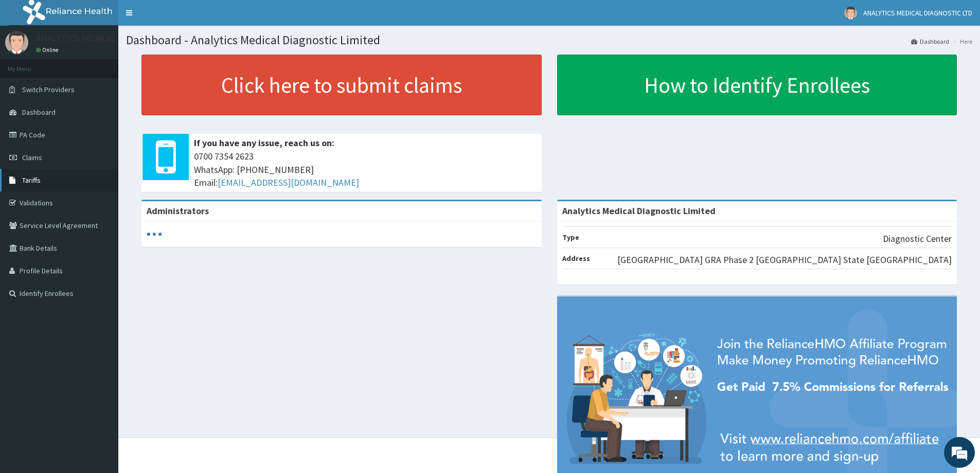  I want to click on b: If you have any issue, reach us on:, so click(264, 143).